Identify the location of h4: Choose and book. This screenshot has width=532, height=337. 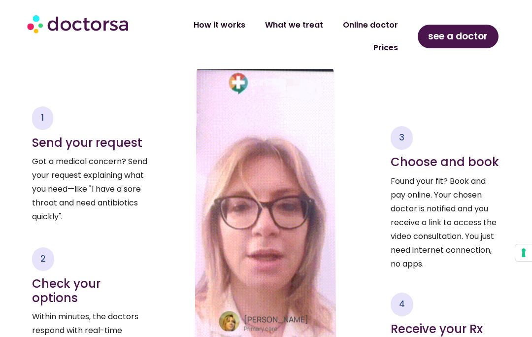
(446, 162).